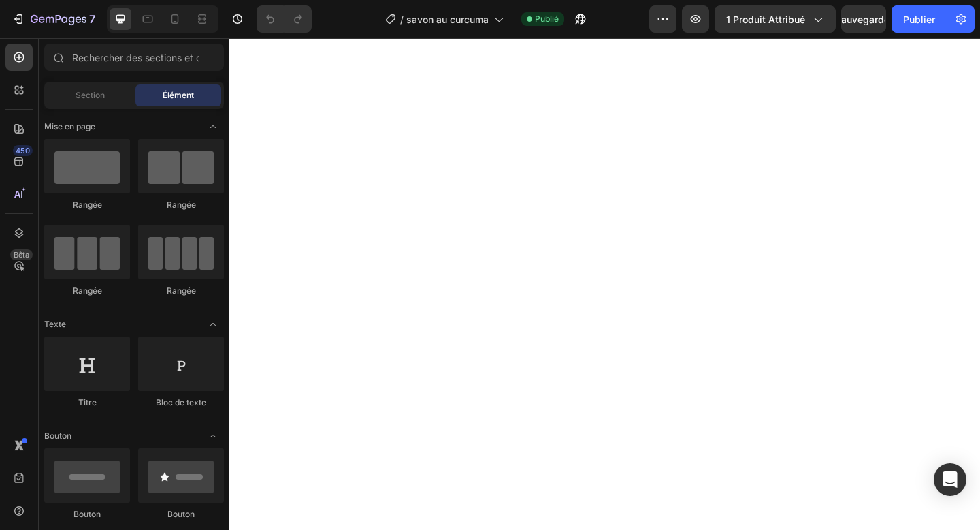 The width and height of the screenshot is (980, 530). What do you see at coordinates (447, 19) in the screenshot?
I see `font: savon au curcuma` at bounding box center [447, 19].